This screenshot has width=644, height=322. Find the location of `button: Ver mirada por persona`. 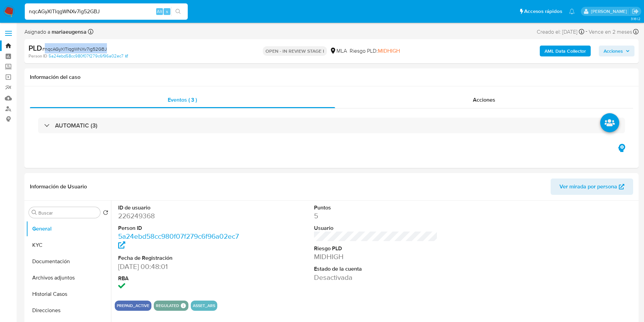

button: Ver mirada por persona is located at coordinates (592, 186).